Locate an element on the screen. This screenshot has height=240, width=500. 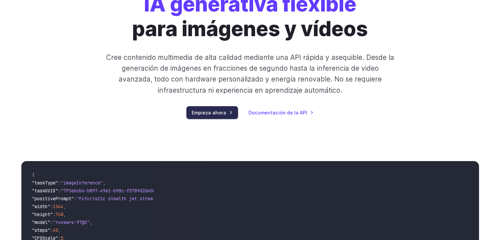
span: "steps" is located at coordinates (41, 230).